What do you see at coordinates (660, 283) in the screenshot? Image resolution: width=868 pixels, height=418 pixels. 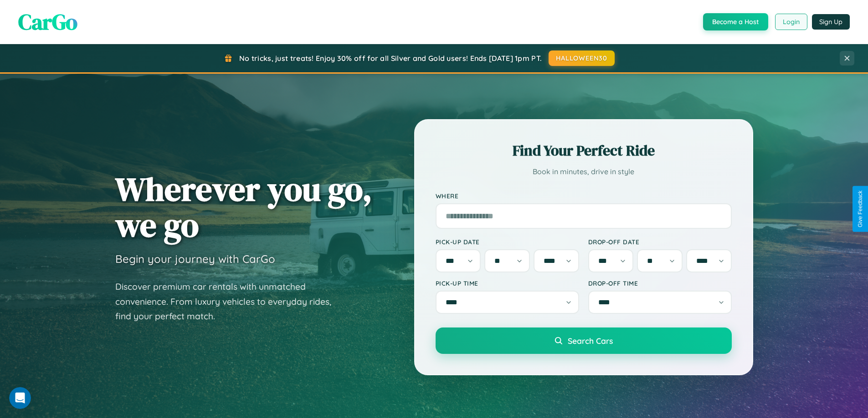 I see `label: Drop-off Time` at bounding box center [660, 283].